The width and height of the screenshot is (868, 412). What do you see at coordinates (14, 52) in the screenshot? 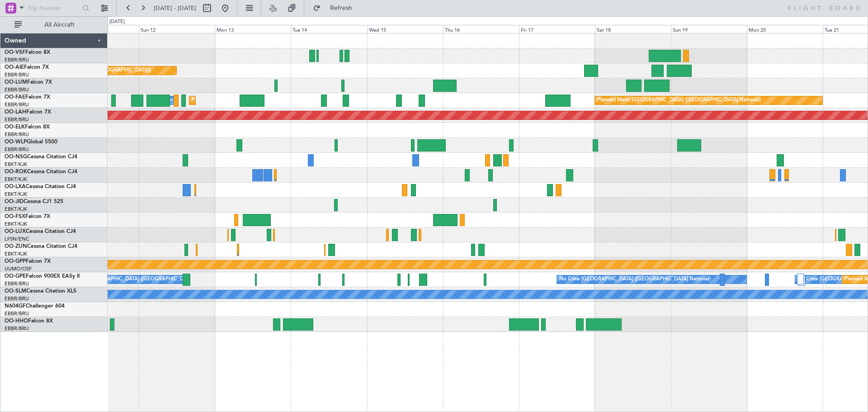
I see `span: OO-VSF` at bounding box center [14, 52].